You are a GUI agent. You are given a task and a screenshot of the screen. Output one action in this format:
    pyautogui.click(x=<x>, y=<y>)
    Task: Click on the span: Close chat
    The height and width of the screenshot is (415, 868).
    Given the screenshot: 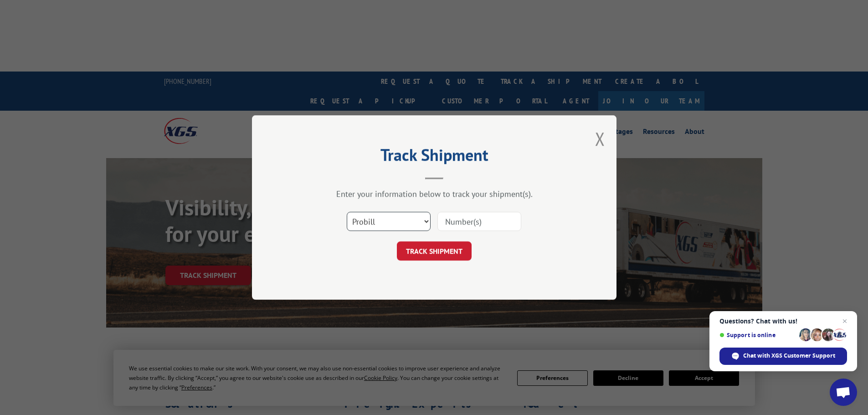 What is the action you would take?
    pyautogui.click(x=845, y=321)
    